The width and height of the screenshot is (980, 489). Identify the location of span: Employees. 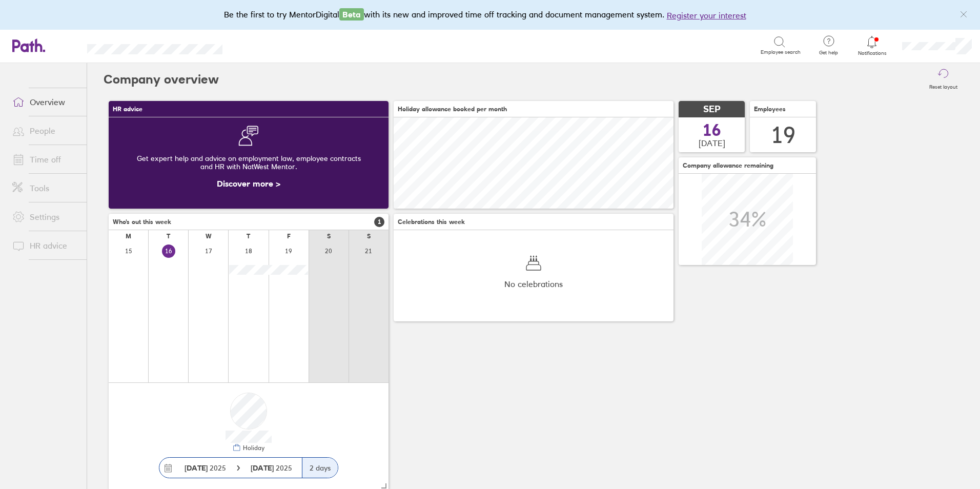
(770, 109).